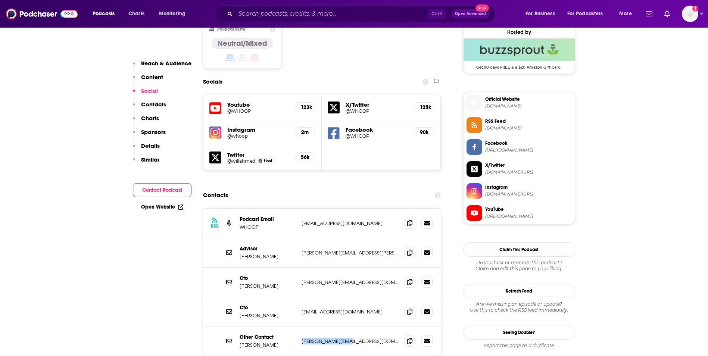  Describe the element at coordinates (215, 195) in the screenshot. I see `h2: Contacts` at that location.